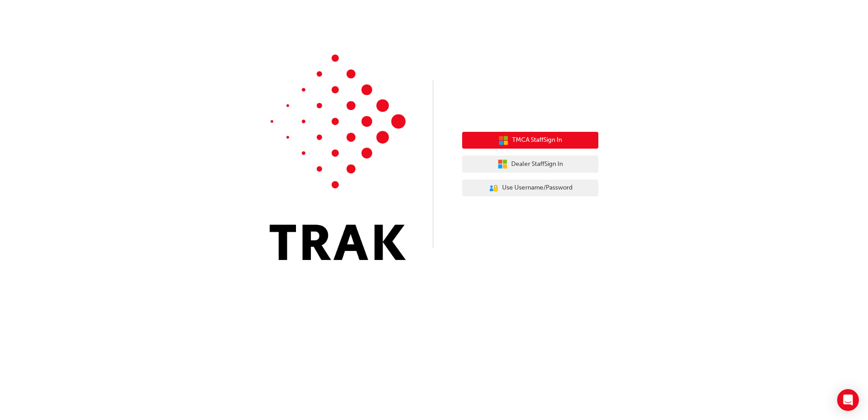 This screenshot has width=868, height=420. Describe the element at coordinates (537, 187) in the screenshot. I see `span: Use Username/Password` at that location.